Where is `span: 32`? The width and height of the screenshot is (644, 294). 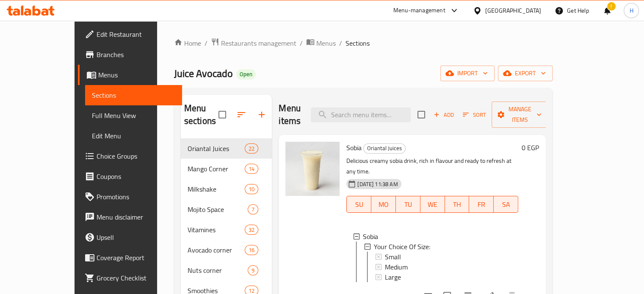
span: 32 is located at coordinates (252, 230).